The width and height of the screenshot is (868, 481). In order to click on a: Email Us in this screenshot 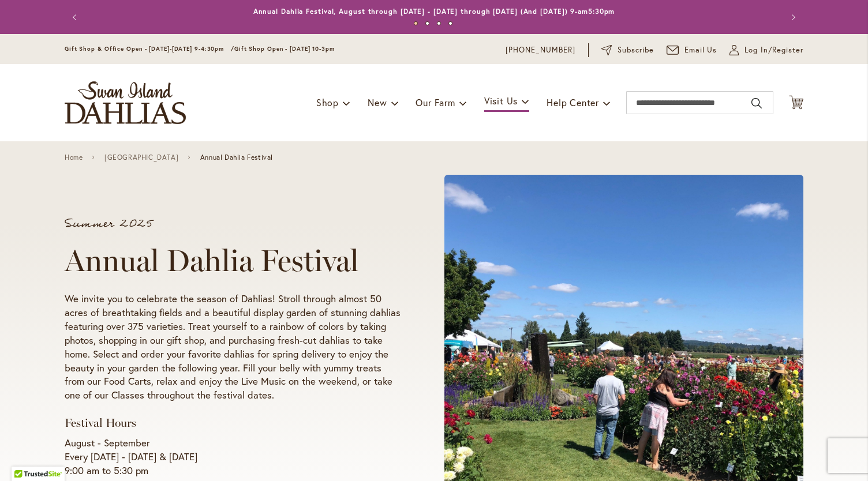, I will do `click(692, 50)`.